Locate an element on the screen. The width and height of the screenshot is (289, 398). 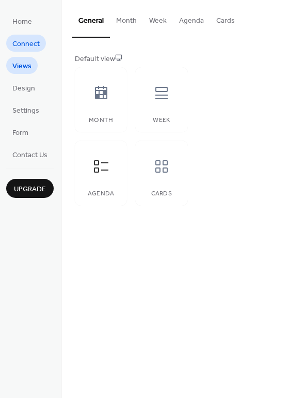
span: Upgrade is located at coordinates (30, 189).